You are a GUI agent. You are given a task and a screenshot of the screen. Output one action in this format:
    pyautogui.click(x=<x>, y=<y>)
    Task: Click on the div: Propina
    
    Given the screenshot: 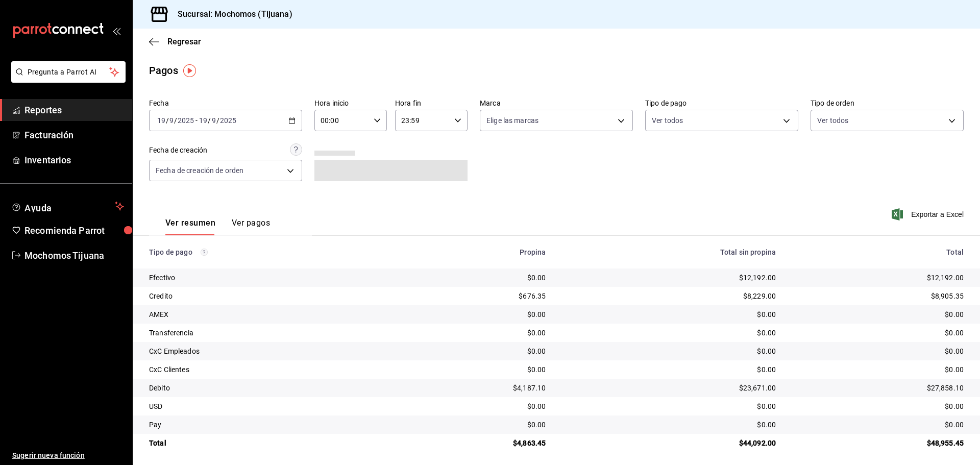 What is the action you would take?
    pyautogui.click(x=476, y=252)
    